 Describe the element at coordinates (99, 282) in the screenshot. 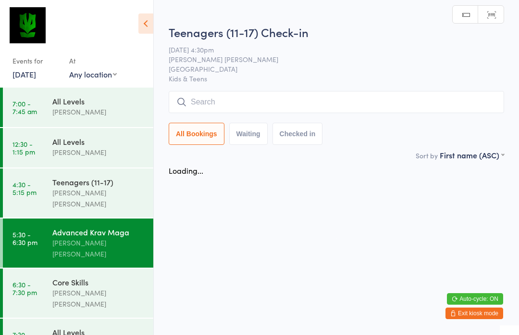

I see `div: Core Skills` at that location.